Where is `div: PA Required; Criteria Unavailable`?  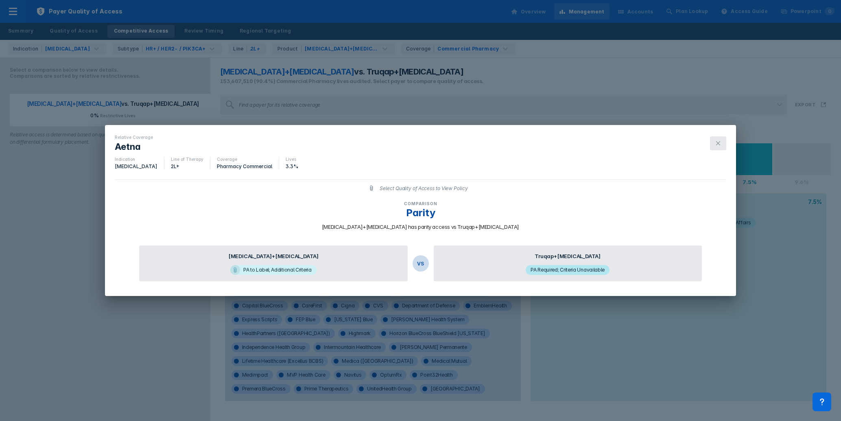
div: PA Required; Criteria Unavailable is located at coordinates (568, 270).